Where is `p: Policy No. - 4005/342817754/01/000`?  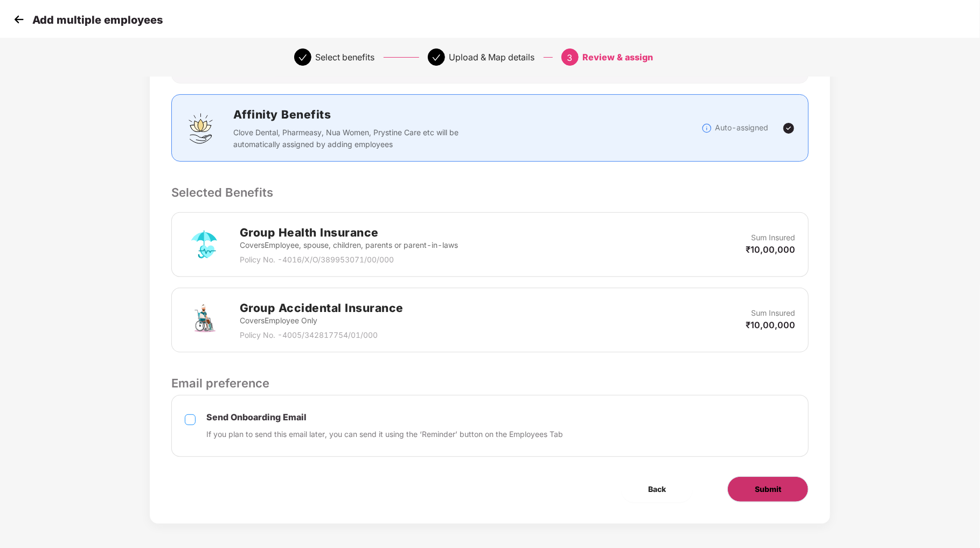 p: Policy No. - 4005/342817754/01/000 is located at coordinates (322, 335).